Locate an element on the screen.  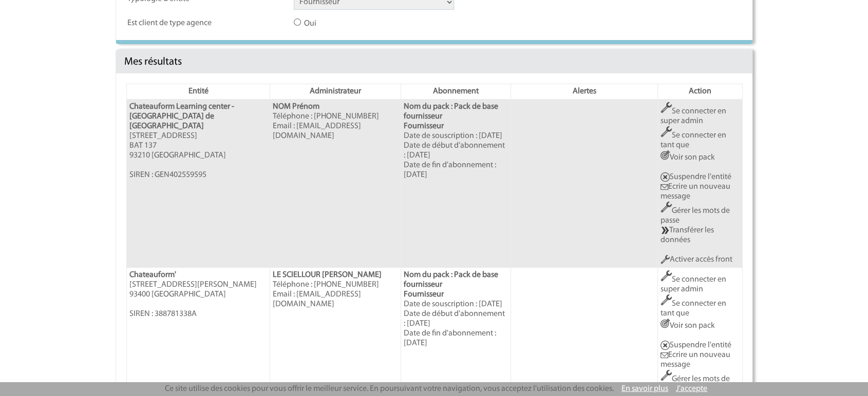
b: Chateauform' is located at coordinates (152, 275).